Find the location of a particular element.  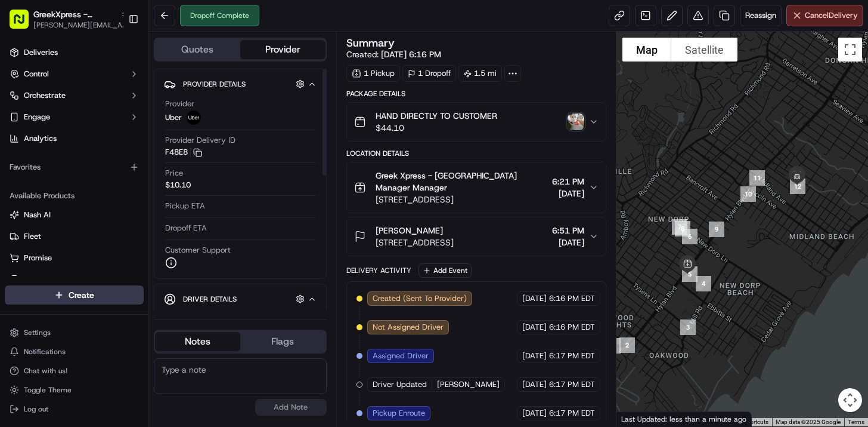

a: Terms (opens in new tab) is located at coordinates (856, 421).